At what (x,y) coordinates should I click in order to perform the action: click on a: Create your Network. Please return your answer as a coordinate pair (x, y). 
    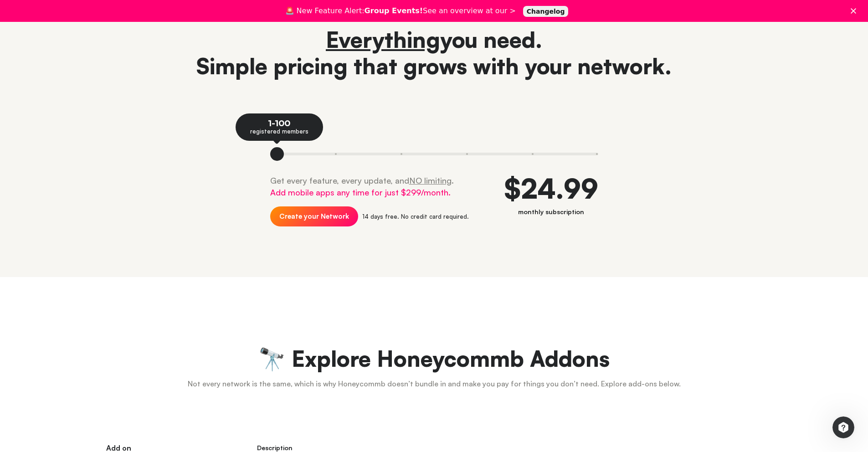
    Looking at the image, I should click on (314, 217).